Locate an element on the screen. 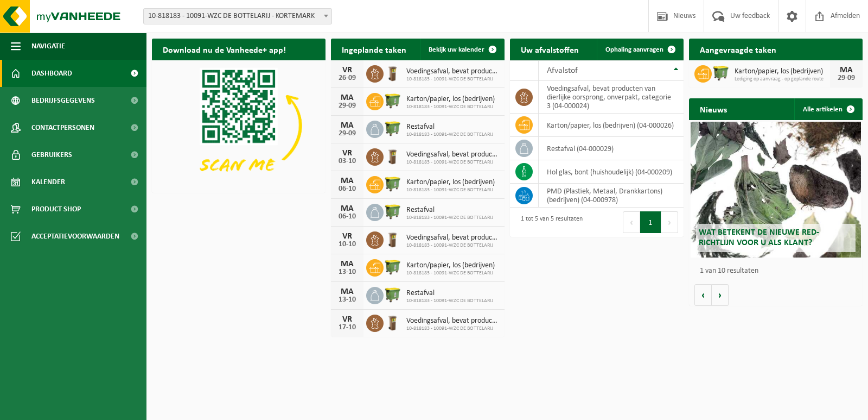  td: karton/papier, los (bedrijven) (04-000026) is located at coordinates (611, 125).